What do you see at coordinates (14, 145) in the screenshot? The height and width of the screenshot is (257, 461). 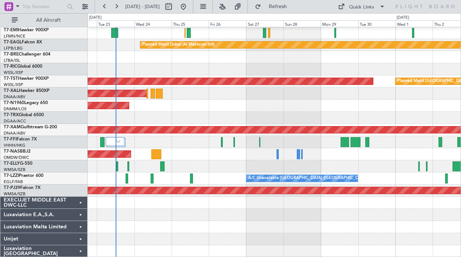 I see `a: VHHH/HKG` at bounding box center [14, 145].